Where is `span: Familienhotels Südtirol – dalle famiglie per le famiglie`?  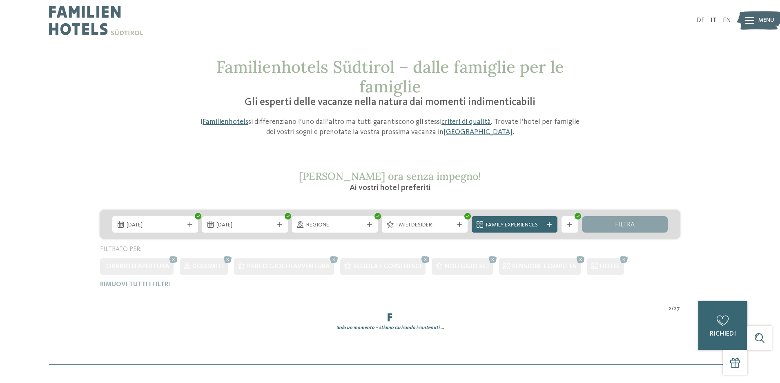 span: Familienhotels Südtirol – dalle famiglie per le famiglie is located at coordinates (390, 76).